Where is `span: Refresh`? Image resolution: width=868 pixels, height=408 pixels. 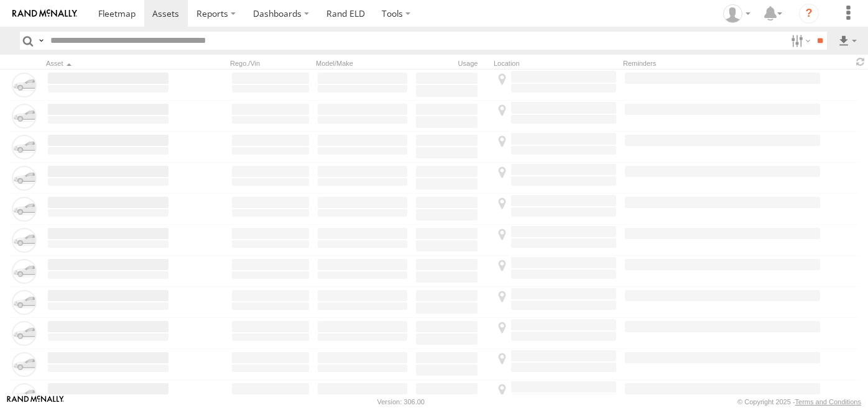 span: Refresh is located at coordinates (860, 61).